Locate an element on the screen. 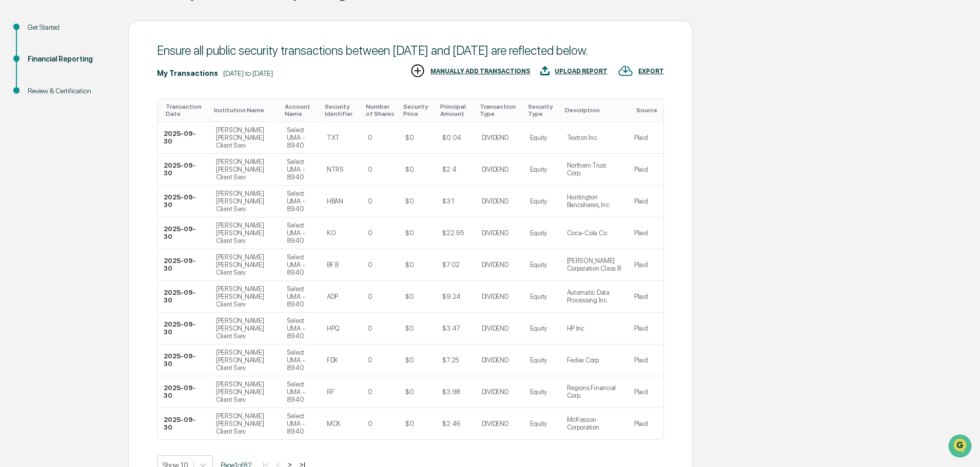 This screenshot has width=980, height=467. div: BF.B is located at coordinates (332, 264).